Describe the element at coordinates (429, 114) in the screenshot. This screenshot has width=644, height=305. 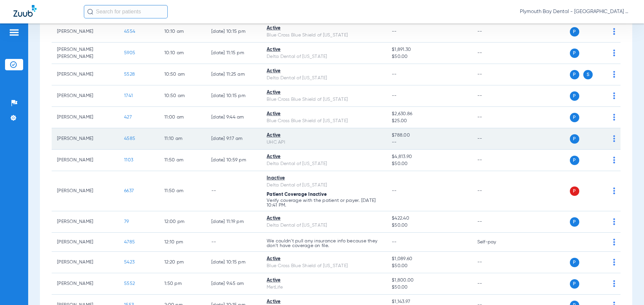
I see `span: $2,630.86` at that location.